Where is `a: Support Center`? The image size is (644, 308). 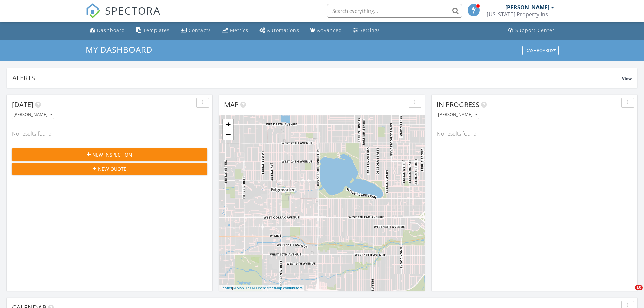
a: Support Center is located at coordinates (531, 31).